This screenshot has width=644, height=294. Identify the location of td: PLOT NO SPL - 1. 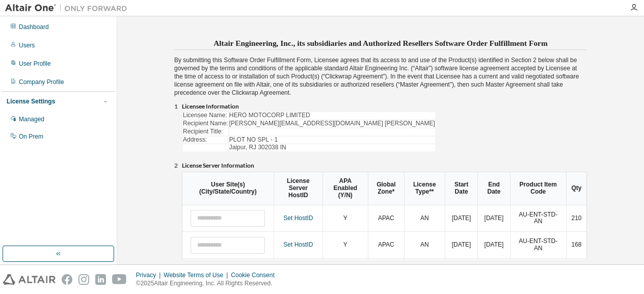
(332, 140).